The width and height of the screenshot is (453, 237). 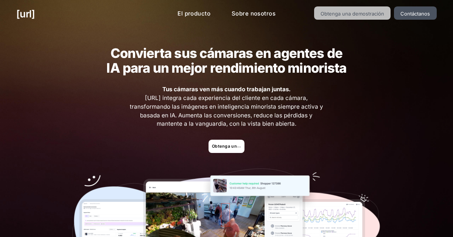 I want to click on a: Sobre nosotros, so click(x=253, y=14).